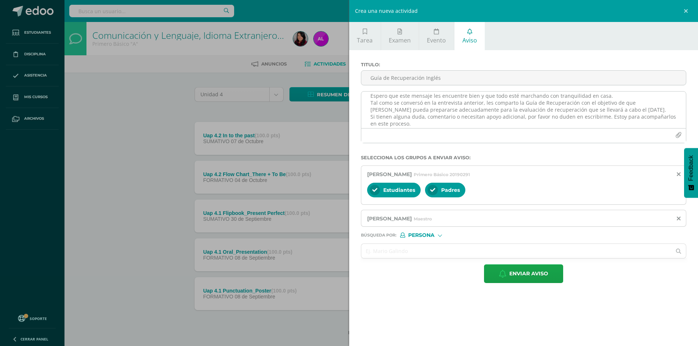 The height and width of the screenshot is (346, 698). Describe the element at coordinates (524, 158) in the screenshot. I see `label: Selecciona los grupos a enviar aviso :` at that location.